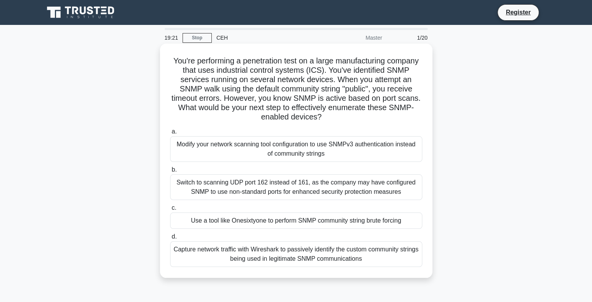 The height and width of the screenshot is (302, 592). What do you see at coordinates (174, 169) in the screenshot?
I see `span: b.` at bounding box center [174, 169].